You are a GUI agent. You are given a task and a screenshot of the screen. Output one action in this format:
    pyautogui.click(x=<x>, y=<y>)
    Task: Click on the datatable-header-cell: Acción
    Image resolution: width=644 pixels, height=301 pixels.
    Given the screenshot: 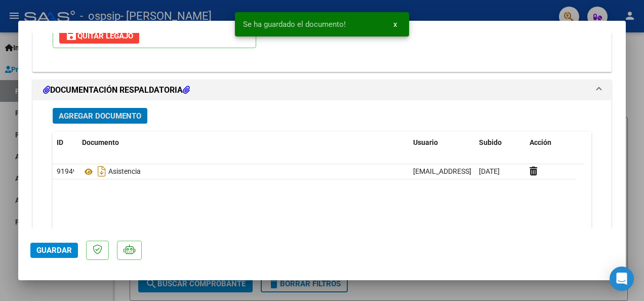 What is the action you would take?
    pyautogui.click(x=551, y=142)
    